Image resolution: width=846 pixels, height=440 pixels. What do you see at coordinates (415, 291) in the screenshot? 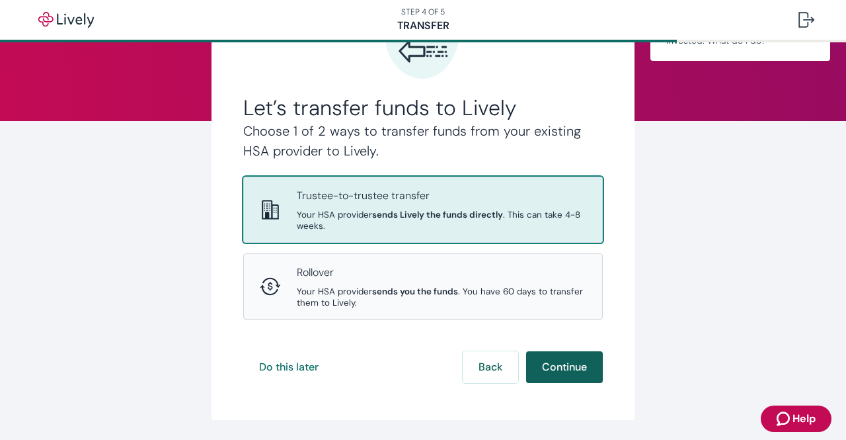
I see `strong: sends you the funds` at bounding box center [415, 291].